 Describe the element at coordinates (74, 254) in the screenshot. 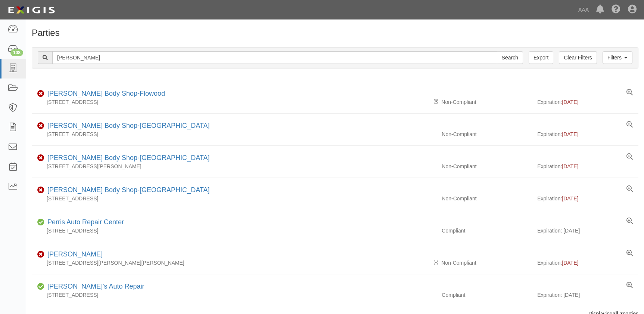

I see `div: Mark Porter Ford` at that location.